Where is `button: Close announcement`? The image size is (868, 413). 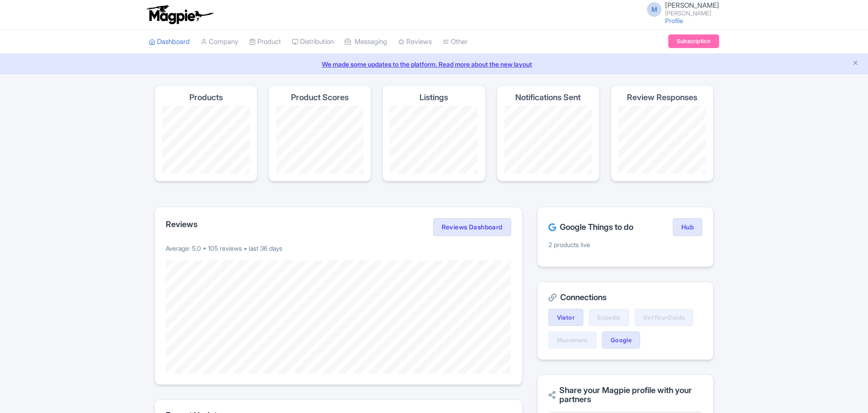
button: Close announcement is located at coordinates (855, 64).